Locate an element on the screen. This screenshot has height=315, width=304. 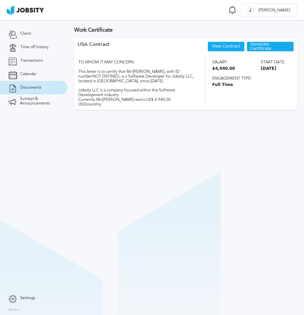
span: Documents is located at coordinates (31, 88).